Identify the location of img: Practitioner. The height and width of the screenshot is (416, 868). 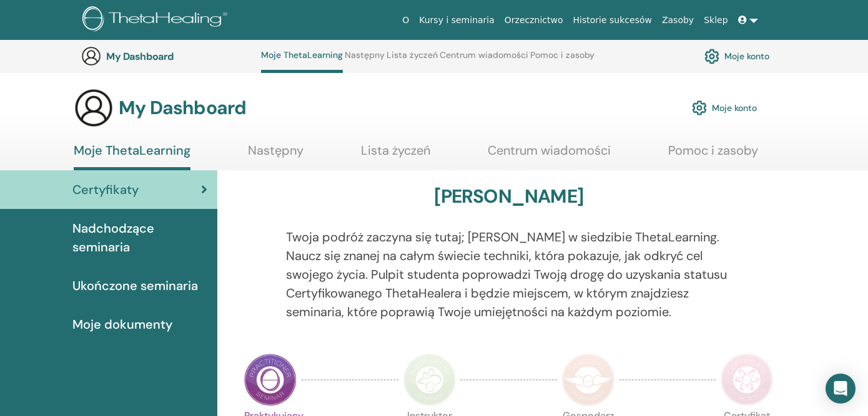
(270, 380).